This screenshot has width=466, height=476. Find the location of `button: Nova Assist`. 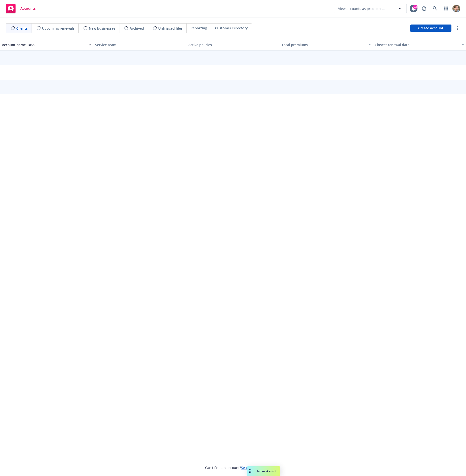

button: Nova Assist is located at coordinates (264, 471).